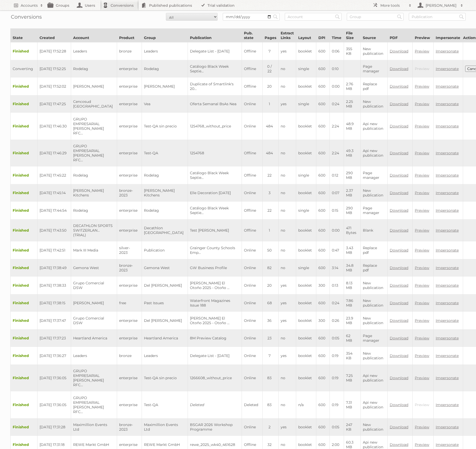 This screenshot has width=476, height=449. What do you see at coordinates (352, 126) in the screenshot?
I see `td: 48.9 MB` at bounding box center [352, 126].